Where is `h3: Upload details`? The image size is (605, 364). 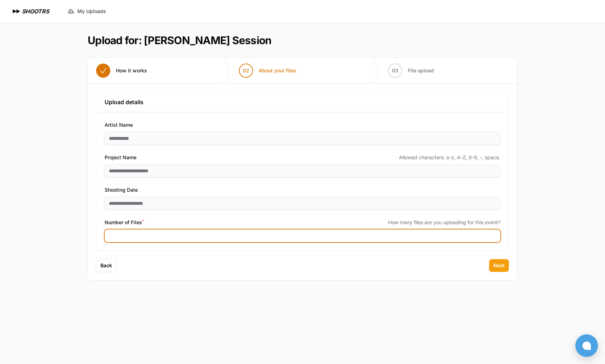 h3: Upload details is located at coordinates (302, 102).